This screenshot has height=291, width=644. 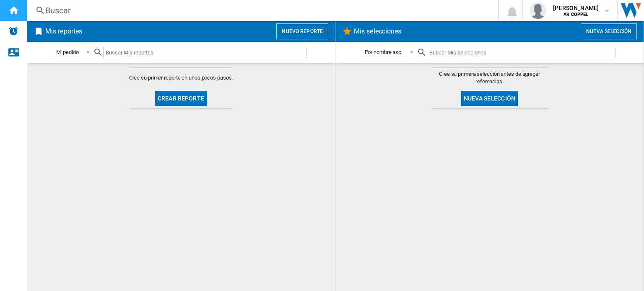 I want to click on button: Nuevo reporte, so click(x=302, y=32).